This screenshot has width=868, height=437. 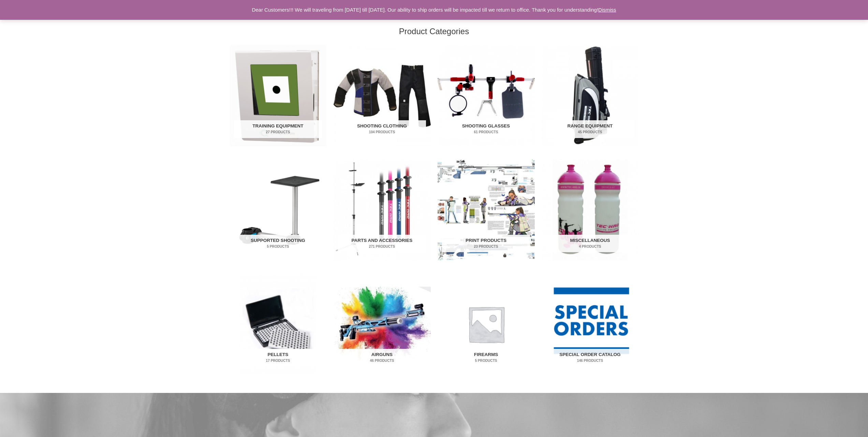 What do you see at coordinates (486, 210) in the screenshot?
I see `img: Print Products` at bounding box center [486, 210].